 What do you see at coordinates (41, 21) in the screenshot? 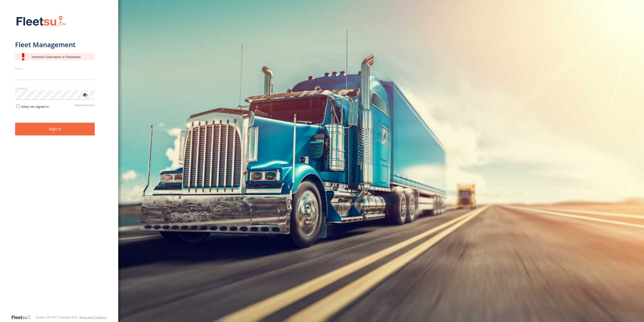
I see `img: Fleetsu` at bounding box center [41, 21].